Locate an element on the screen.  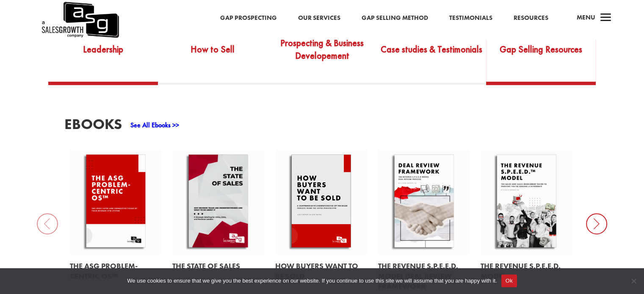
a: Case studies & Testimonials is located at coordinates (432, 55).